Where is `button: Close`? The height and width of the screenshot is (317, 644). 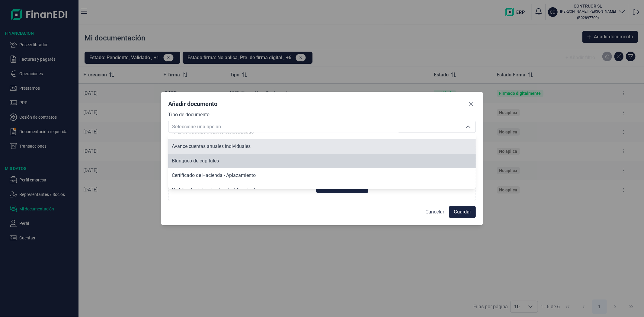
button: Close is located at coordinates (471, 104).